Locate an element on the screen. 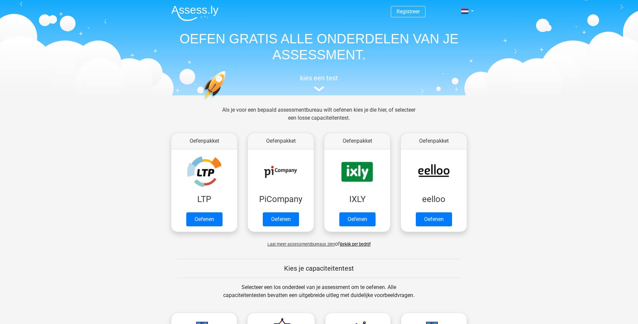 Image resolution: width=638 pixels, height=324 pixels. a: Registreer is located at coordinates (408, 11).